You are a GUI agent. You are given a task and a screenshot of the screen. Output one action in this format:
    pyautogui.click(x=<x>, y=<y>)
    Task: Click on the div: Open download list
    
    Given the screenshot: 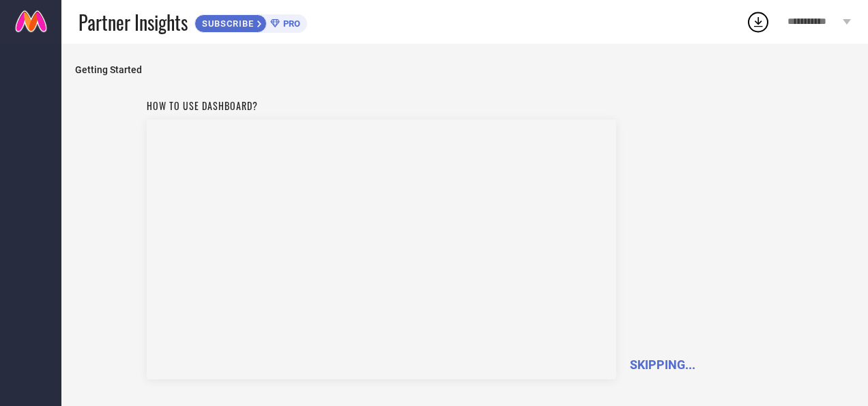 What is the action you would take?
    pyautogui.click(x=758, y=22)
    